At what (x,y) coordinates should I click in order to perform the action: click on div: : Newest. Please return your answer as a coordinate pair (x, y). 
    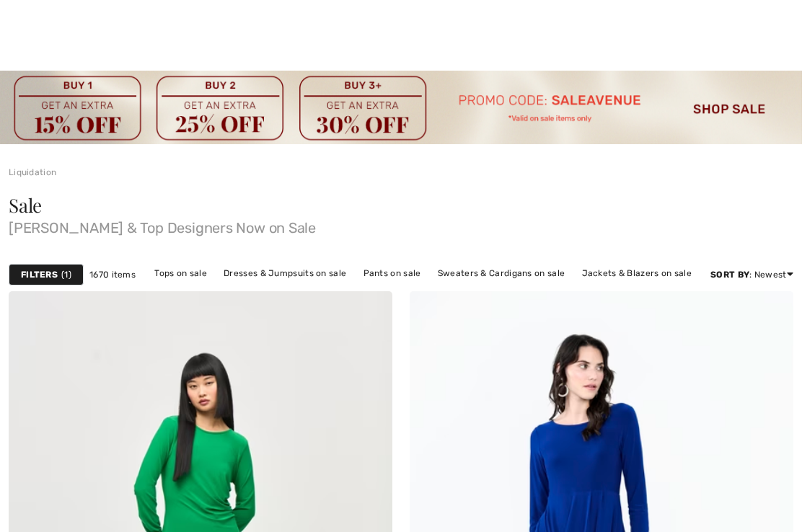
    Looking at the image, I should click on (752, 274).